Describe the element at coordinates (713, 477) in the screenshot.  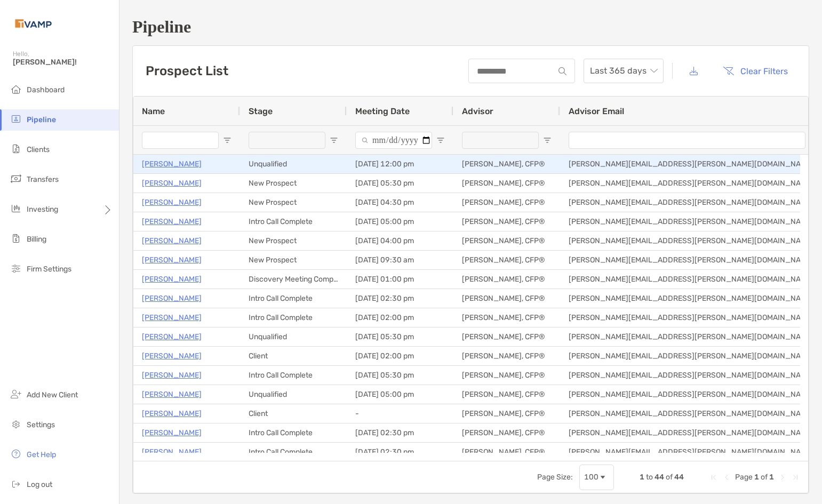
I see `div: First Page` at that location.